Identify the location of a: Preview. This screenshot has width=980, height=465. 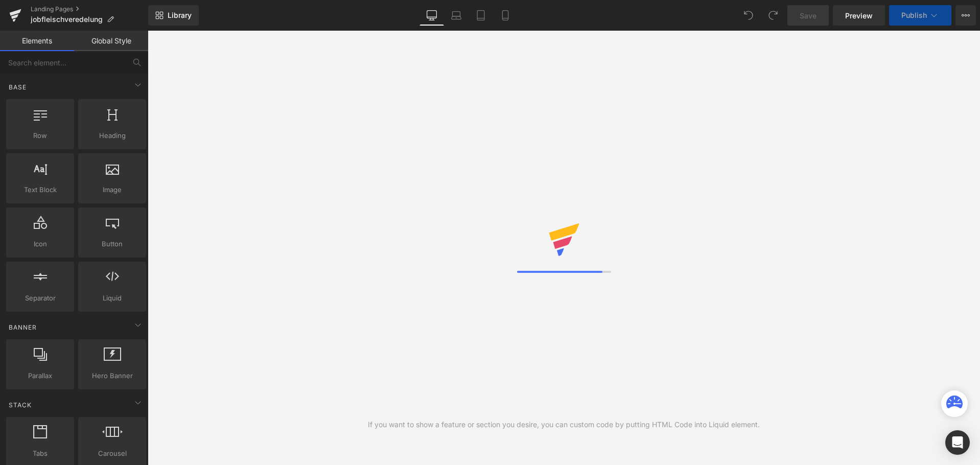
(859, 15).